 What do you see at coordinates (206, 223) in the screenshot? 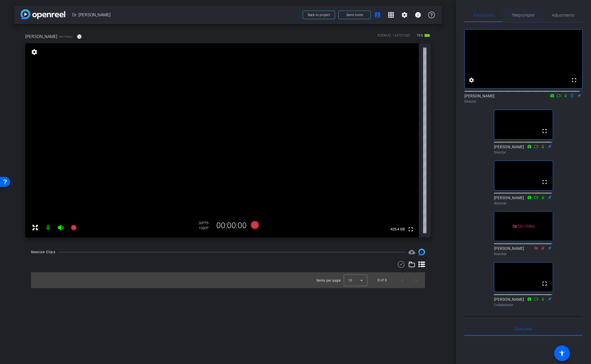
I see `span: FPS` at bounding box center [206, 223].